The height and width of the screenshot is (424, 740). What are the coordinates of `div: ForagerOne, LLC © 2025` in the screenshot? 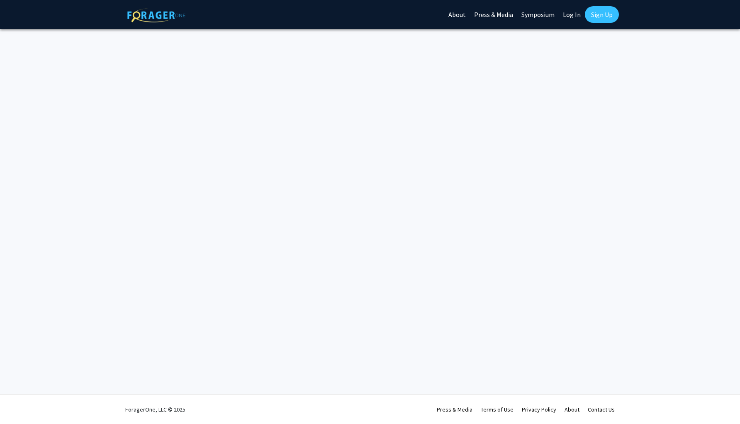 It's located at (155, 410).